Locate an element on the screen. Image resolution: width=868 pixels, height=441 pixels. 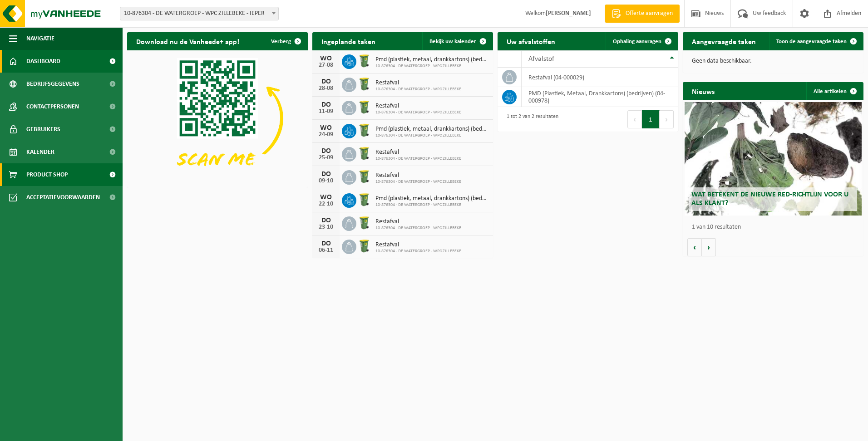
button: 1 is located at coordinates (651, 119).